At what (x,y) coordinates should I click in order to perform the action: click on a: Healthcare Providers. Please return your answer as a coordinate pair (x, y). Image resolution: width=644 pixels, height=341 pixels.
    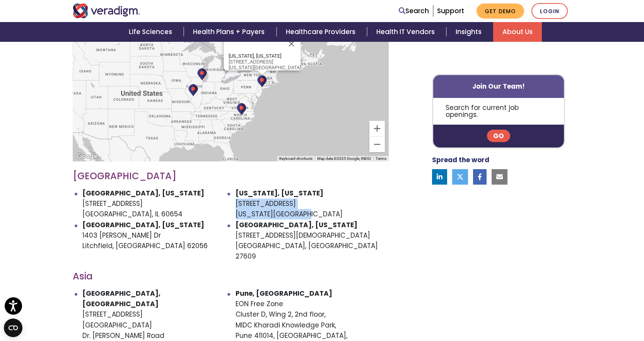
    Looking at the image, I should click on (322, 31).